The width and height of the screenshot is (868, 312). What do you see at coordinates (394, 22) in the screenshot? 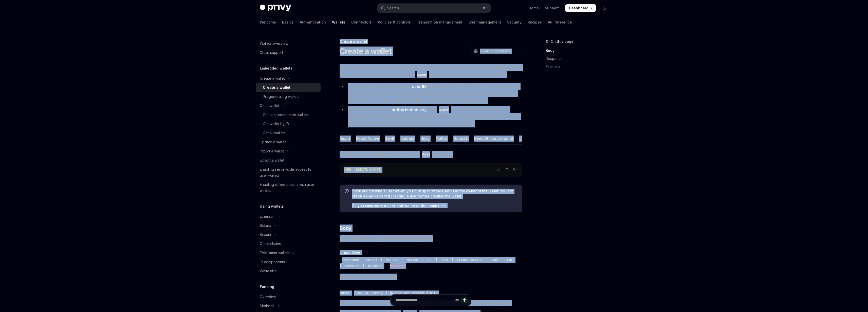
I see `a: Policies & controls` at bounding box center [394, 22].